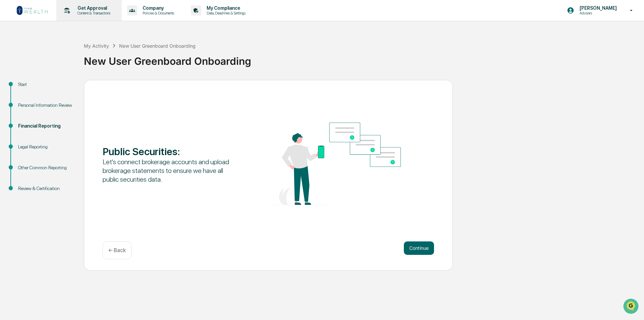 The width and height of the screenshot is (644, 320). Describe the element at coordinates (93, 13) in the screenshot. I see `p: Content & Transactions` at that location.